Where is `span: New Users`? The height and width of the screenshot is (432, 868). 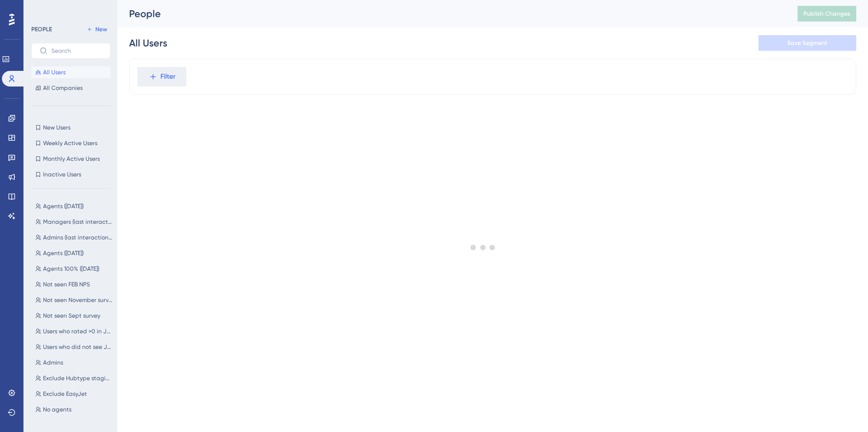
span: New Users is located at coordinates (57, 128).